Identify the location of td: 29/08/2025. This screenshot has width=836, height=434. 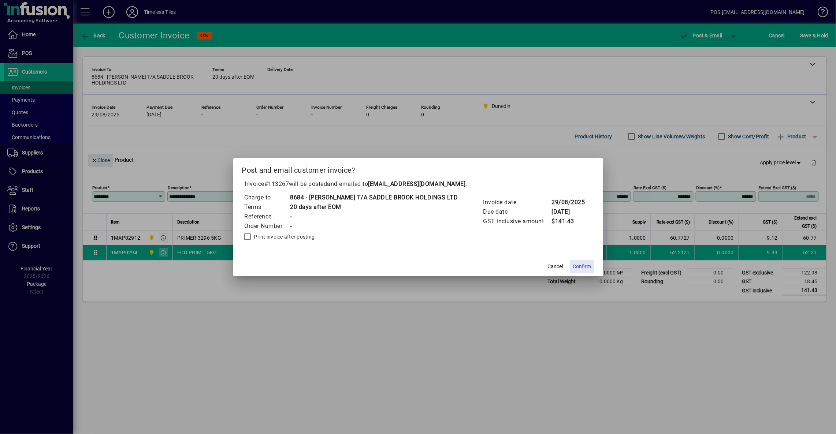
(568, 202).